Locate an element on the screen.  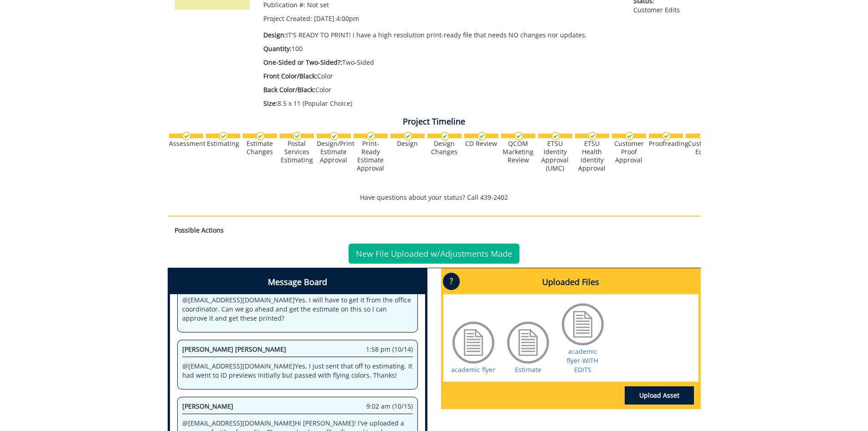
h4: Message Board is located at coordinates (297, 282).